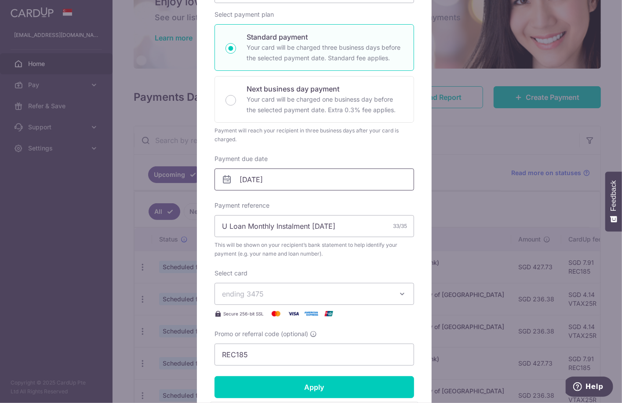  I want to click on button: ending 3475, so click(314, 294).